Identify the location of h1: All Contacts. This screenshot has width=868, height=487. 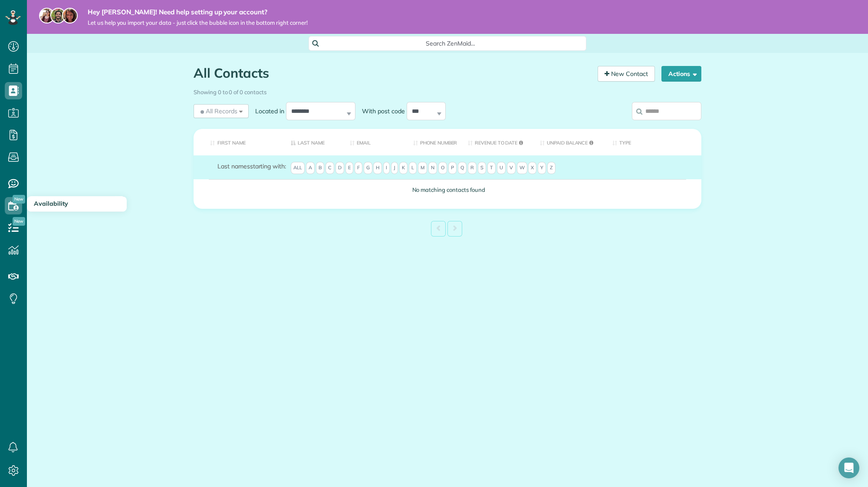
(392, 73).